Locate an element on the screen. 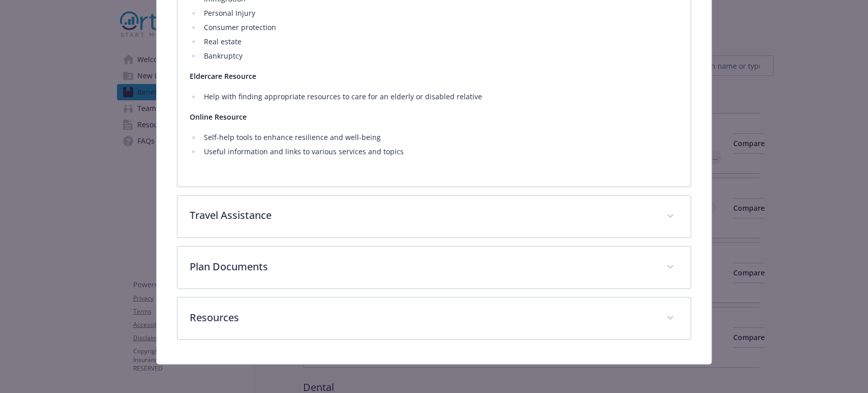  div: Travel Assistance is located at coordinates (434, 217).